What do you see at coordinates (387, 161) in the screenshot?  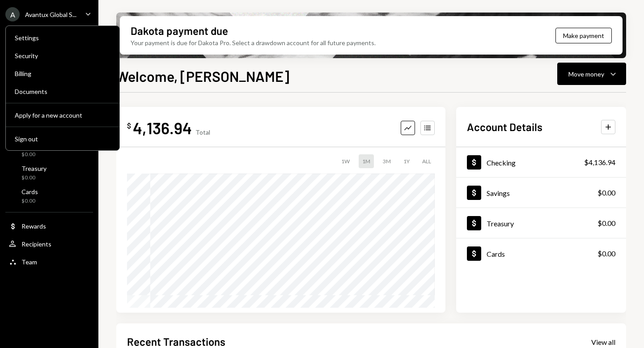 I see `div: 3M` at bounding box center [387, 161].